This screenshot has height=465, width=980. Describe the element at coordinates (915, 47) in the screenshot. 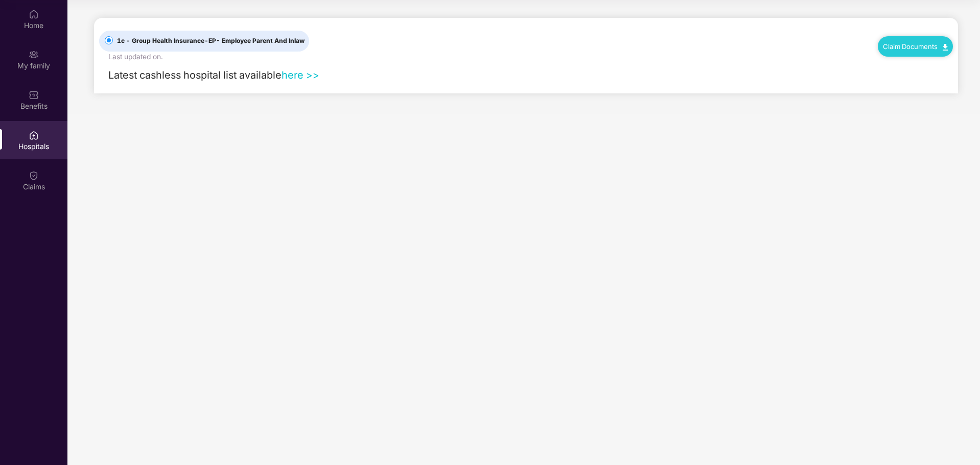

I see `a: Claim Documents` at that location.